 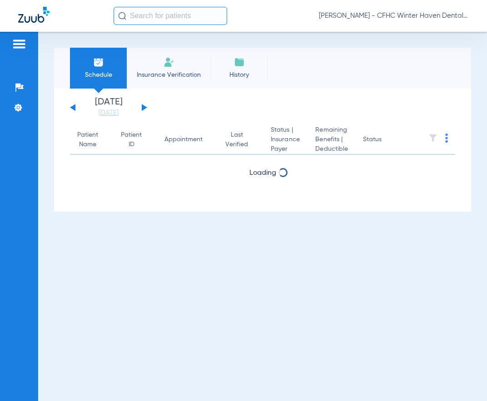 I want to click on span: Loading, so click(x=262, y=173).